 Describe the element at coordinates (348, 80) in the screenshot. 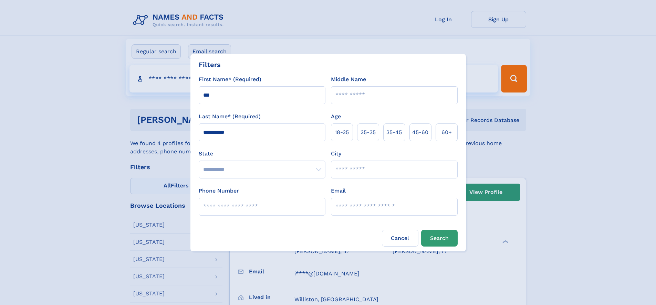

I see `label: Middle Name` at that location.